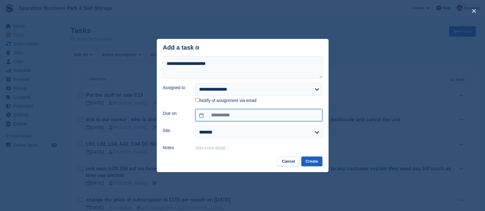  I want to click on label: Notify of assignment via email, so click(226, 101).